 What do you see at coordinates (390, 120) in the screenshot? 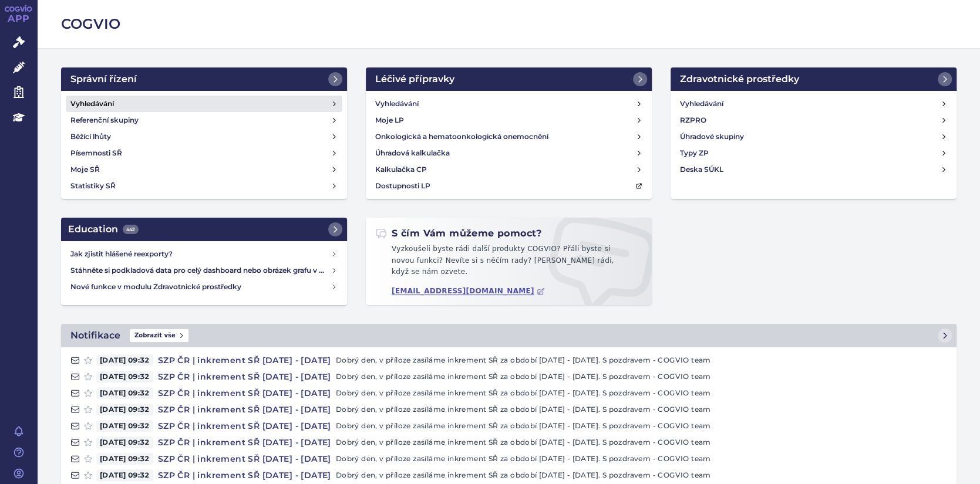
I see `h4: Moje LP` at bounding box center [390, 120].